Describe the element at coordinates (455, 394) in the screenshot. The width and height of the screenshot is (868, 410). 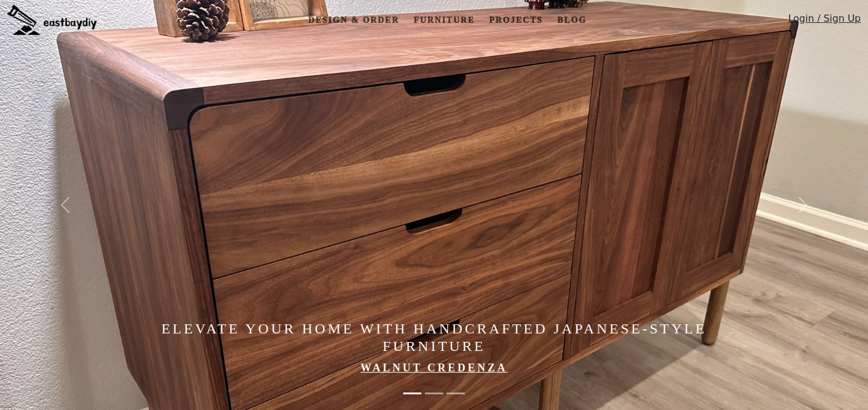
I see `button: Made in the Bay Area` at that location.